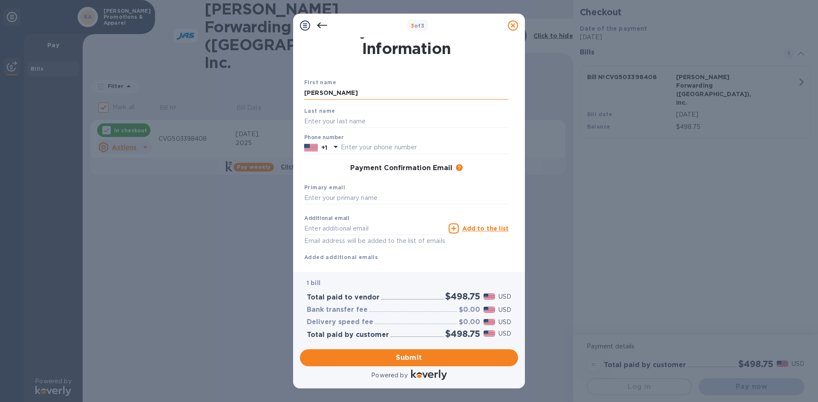 The height and width of the screenshot is (402, 818). What do you see at coordinates (406, 40) in the screenshot?
I see `h1: Payment Contact Information` at bounding box center [406, 40].